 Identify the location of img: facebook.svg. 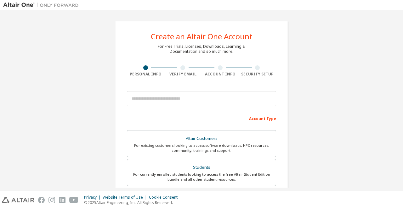
(41, 200).